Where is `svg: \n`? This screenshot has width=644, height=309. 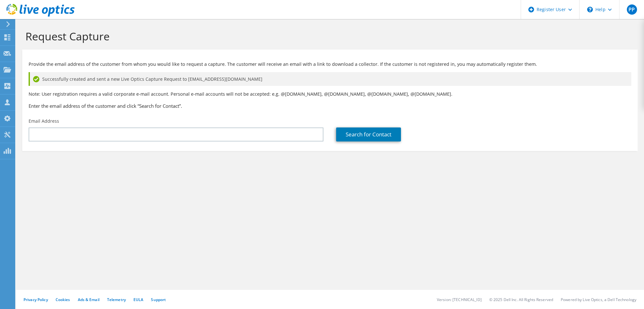
svg: \n is located at coordinates (590, 9).